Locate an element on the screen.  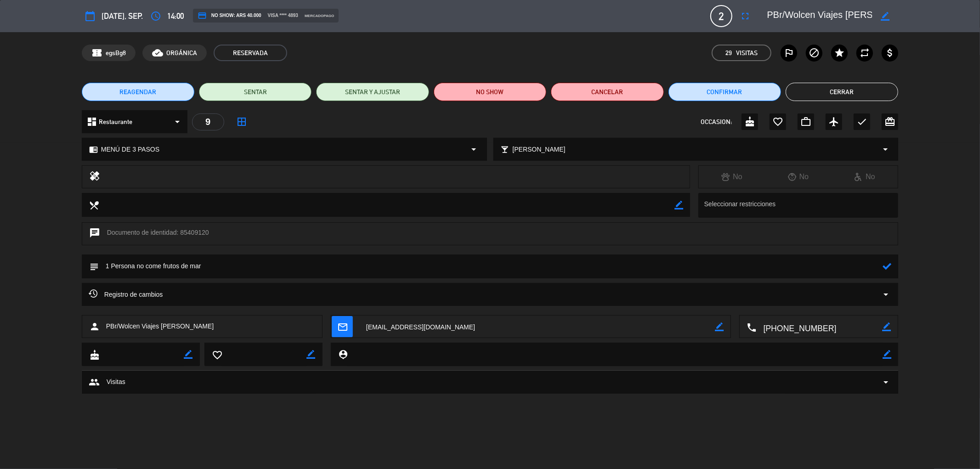
i: chat is located at coordinates (95, 233).